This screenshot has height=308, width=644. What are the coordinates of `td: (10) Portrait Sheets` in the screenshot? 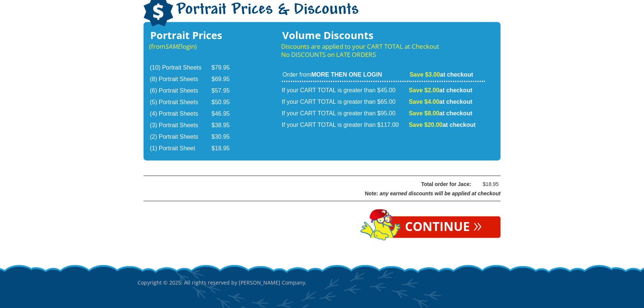 It's located at (180, 67).